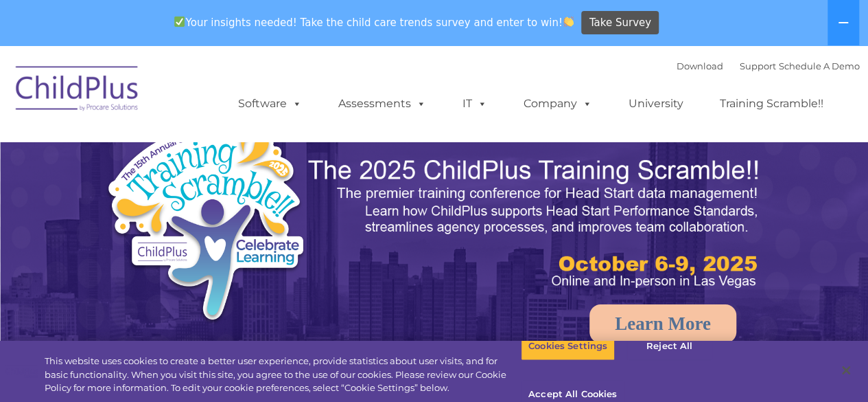 This screenshot has width=868, height=402. What do you see at coordinates (663, 323) in the screenshot?
I see `a: Learn More` at bounding box center [663, 323].